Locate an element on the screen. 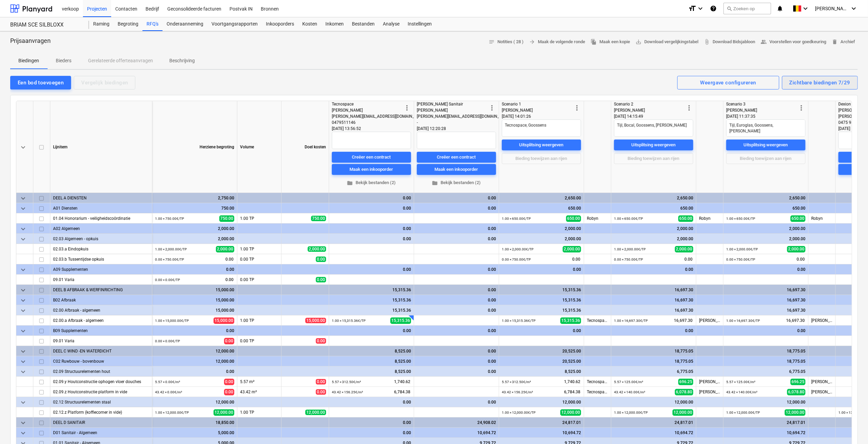 The height and width of the screenshot is (444, 868). div: 02.03.b Tussentijdse opkuis is located at coordinates (101, 259).